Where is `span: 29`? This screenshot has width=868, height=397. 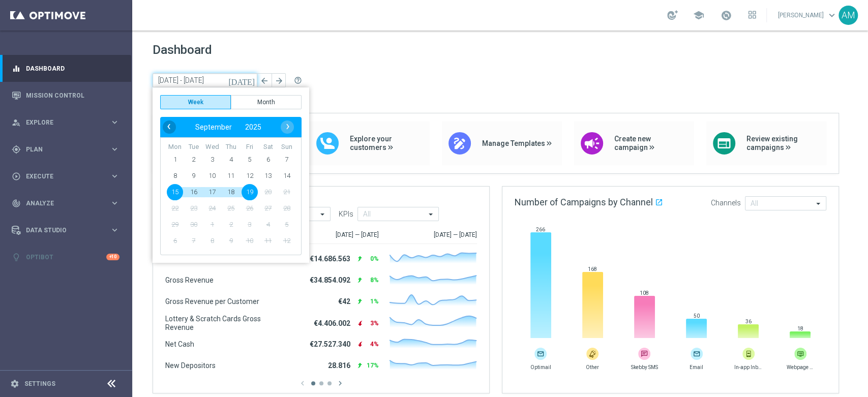
span: 29 is located at coordinates (175, 225).